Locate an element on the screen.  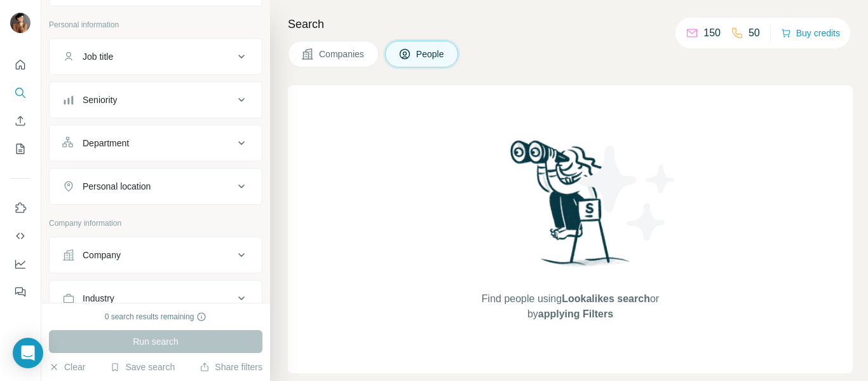
button: Company is located at coordinates (155, 255).